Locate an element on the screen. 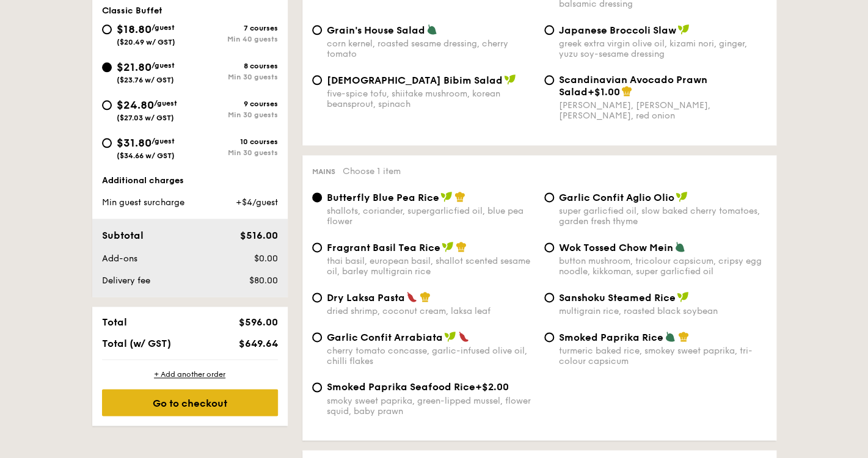 Image resolution: width=868 pixels, height=458 pixels. input: Butterfly Blue Pea Riceshallots, coriander, supergarlicfied oil, blue pea flower is located at coordinates (317, 198).